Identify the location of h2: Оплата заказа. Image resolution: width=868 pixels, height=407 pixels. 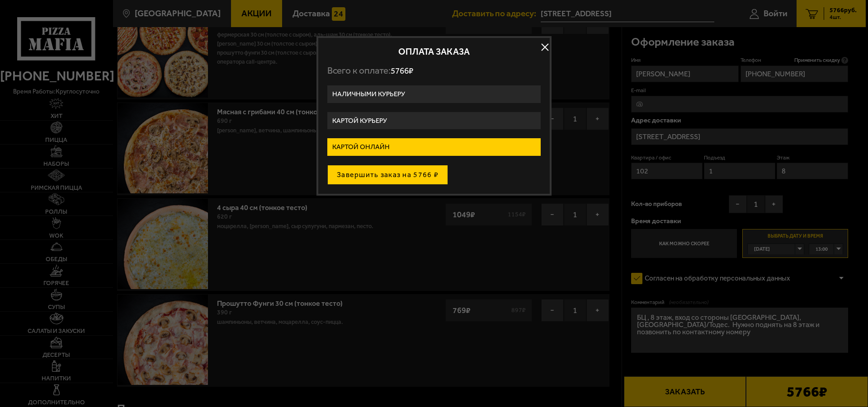
(434, 52).